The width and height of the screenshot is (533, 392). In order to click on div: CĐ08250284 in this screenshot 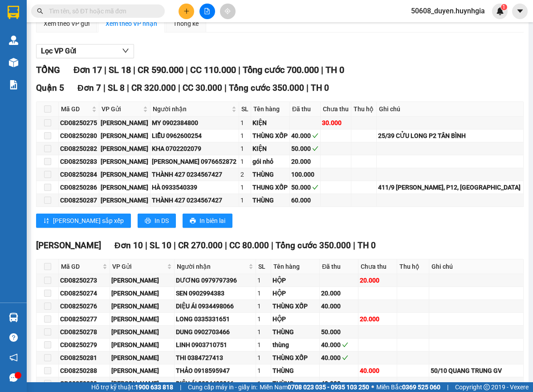, I will do `click(79, 174)`.